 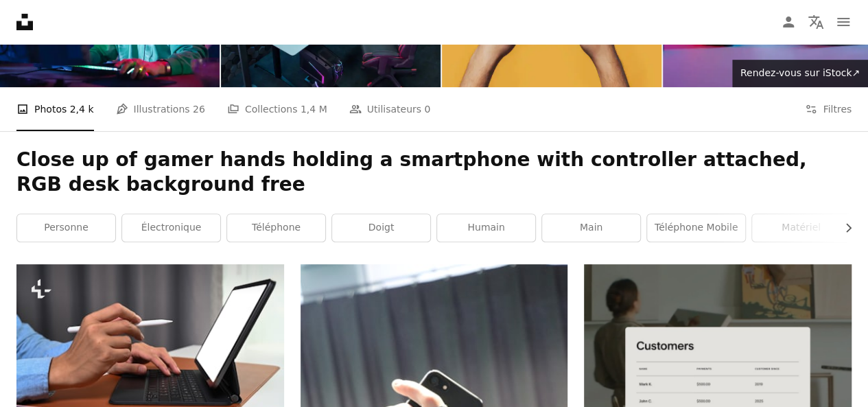 What do you see at coordinates (788, 22) in the screenshot?
I see `a: Connexion / S’inscrire` at bounding box center [788, 22].